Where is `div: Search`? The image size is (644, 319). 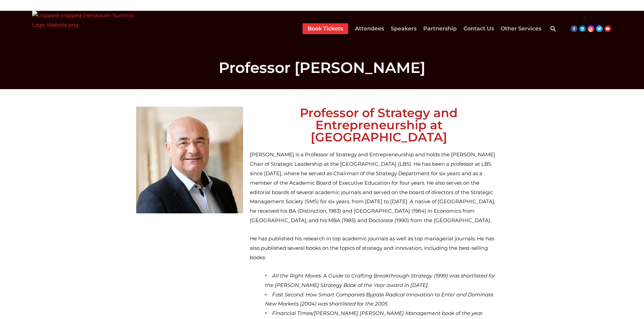
div: Search is located at coordinates (553, 29).